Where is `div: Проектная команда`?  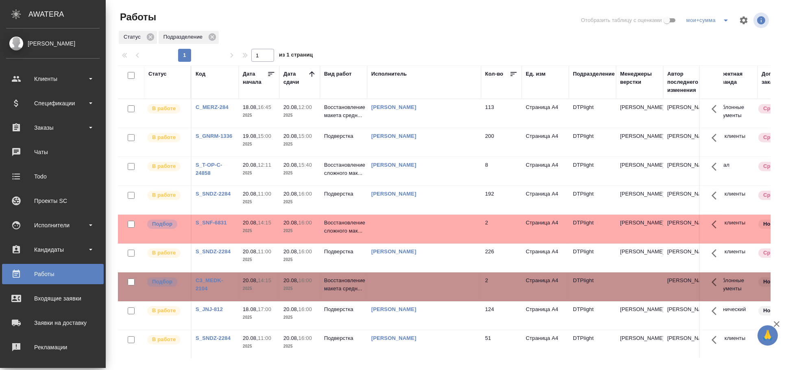 div: Проектная команда is located at coordinates (734, 78).